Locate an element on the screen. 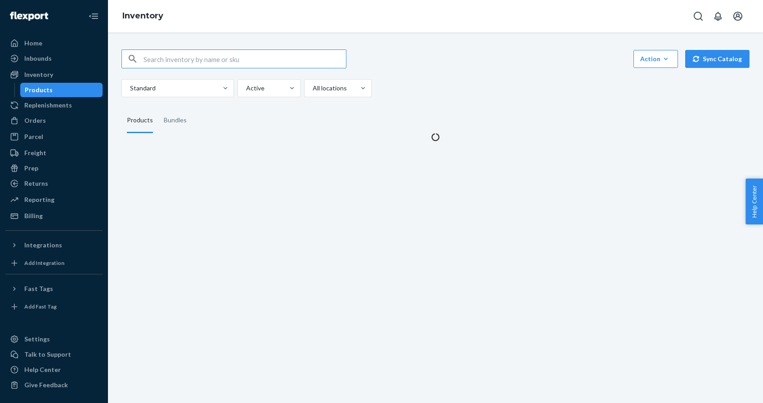 The image size is (763, 403). button: Open Search Box is located at coordinates (699, 16).